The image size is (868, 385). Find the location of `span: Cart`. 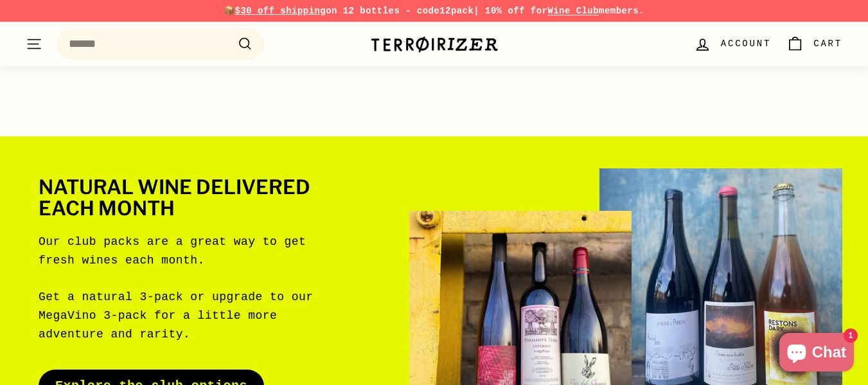

span: Cart is located at coordinates (828, 43).